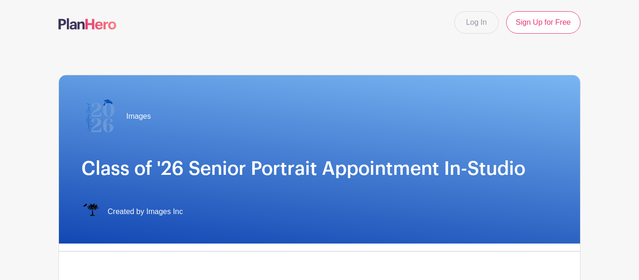 Image resolution: width=639 pixels, height=280 pixels. Describe the element at coordinates (91, 212) in the screenshot. I see `img: IMAGES%20logo%20transparenT%20PNG%20s.png` at that location.